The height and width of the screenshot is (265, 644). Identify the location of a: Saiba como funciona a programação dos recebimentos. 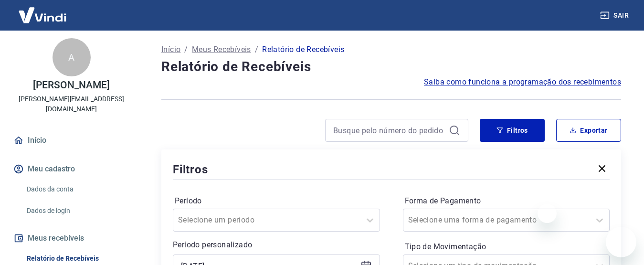
(523, 82).